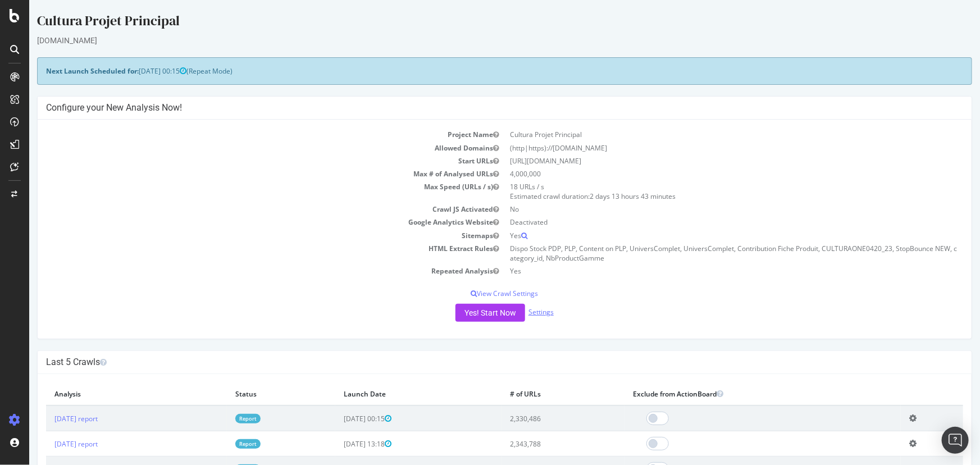 The height and width of the screenshot is (465, 980). Describe the element at coordinates (705, 222) in the screenshot. I see `td: Deactivated` at that location.